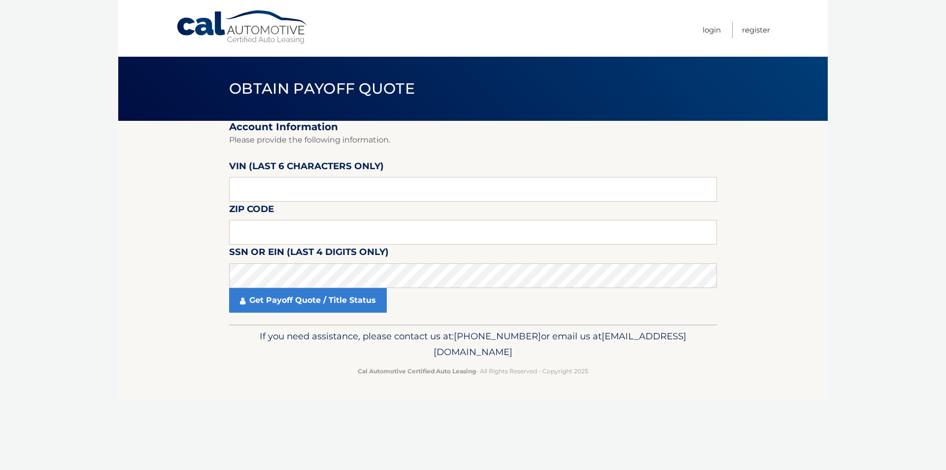 The image size is (946, 470). I want to click on strong: Cal Automotive Certified Auto Leasing, so click(417, 371).